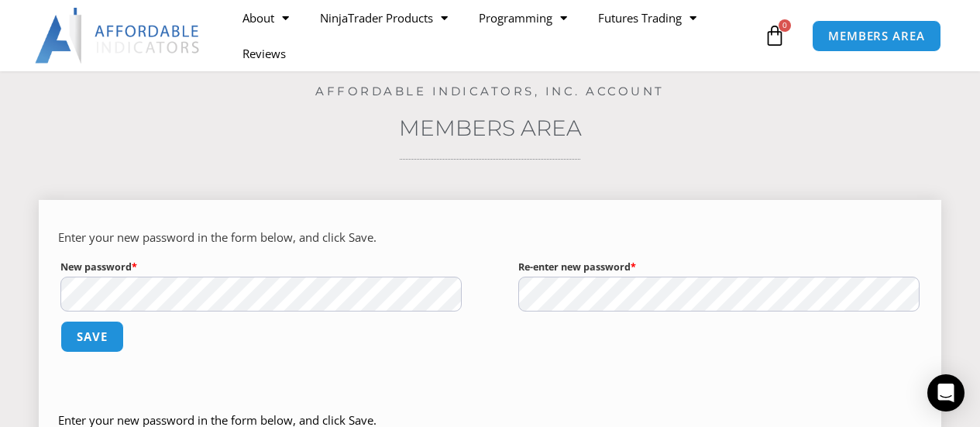 The height and width of the screenshot is (427, 980). What do you see at coordinates (876, 36) in the screenshot?
I see `a: MEMBERS AREA` at bounding box center [876, 36].